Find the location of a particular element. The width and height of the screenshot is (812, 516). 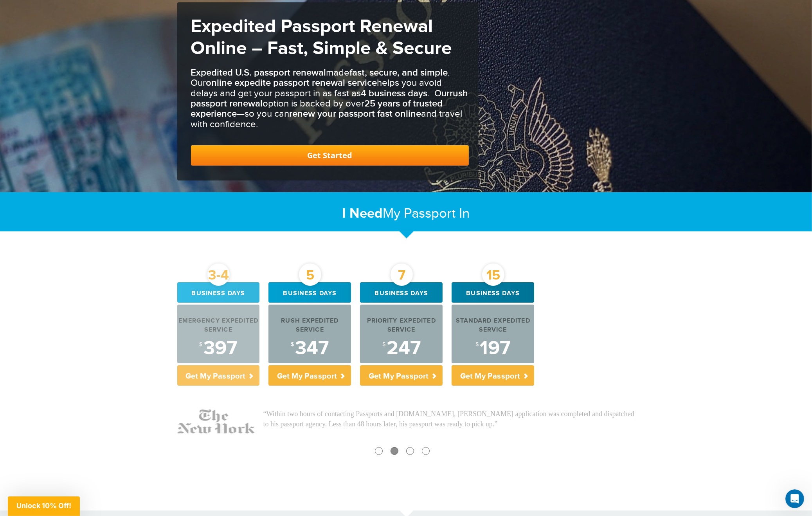

a: 3-4 Business days Emergency Expedited Service $397 Get My Passport is located at coordinates (218, 334).